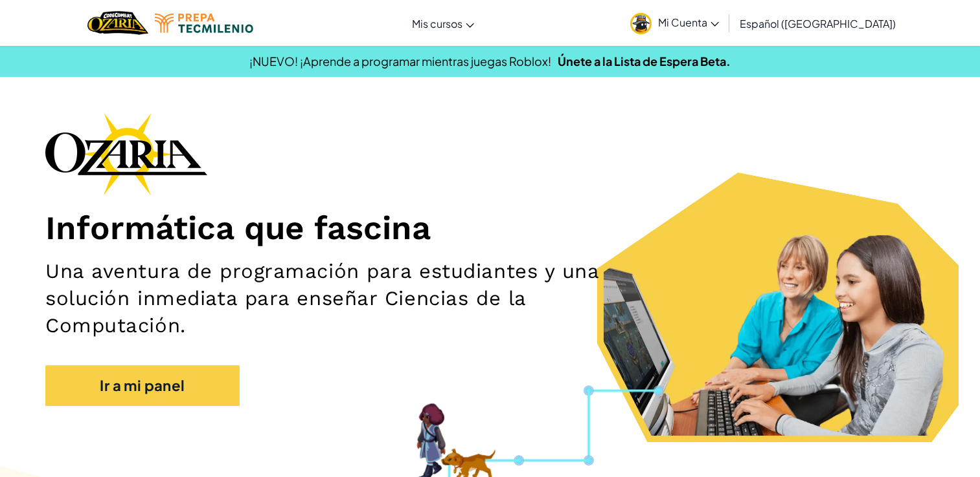 The width and height of the screenshot is (980, 477). I want to click on h1: Informática que fascina, so click(490, 229).